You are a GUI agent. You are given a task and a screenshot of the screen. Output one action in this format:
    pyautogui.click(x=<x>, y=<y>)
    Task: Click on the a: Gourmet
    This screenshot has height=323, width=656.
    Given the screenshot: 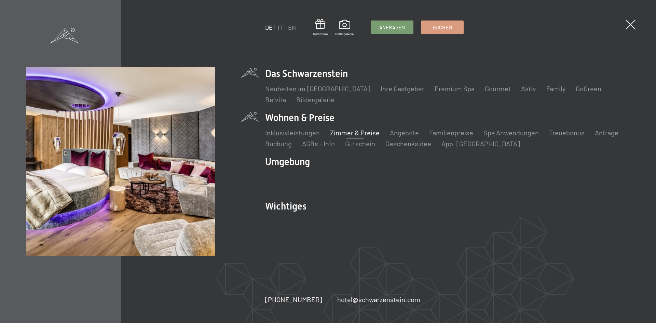 What is the action you would take?
    pyautogui.click(x=498, y=89)
    